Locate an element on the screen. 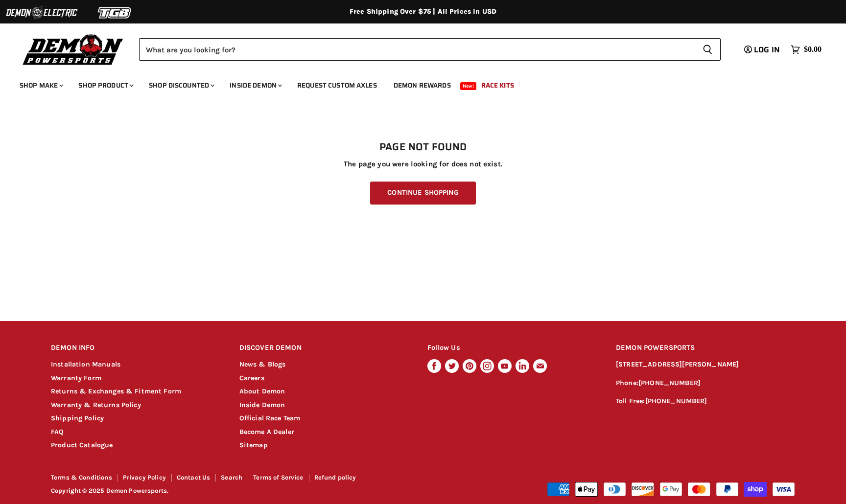 The image size is (846, 504). a: Log in is located at coordinates (763, 50).